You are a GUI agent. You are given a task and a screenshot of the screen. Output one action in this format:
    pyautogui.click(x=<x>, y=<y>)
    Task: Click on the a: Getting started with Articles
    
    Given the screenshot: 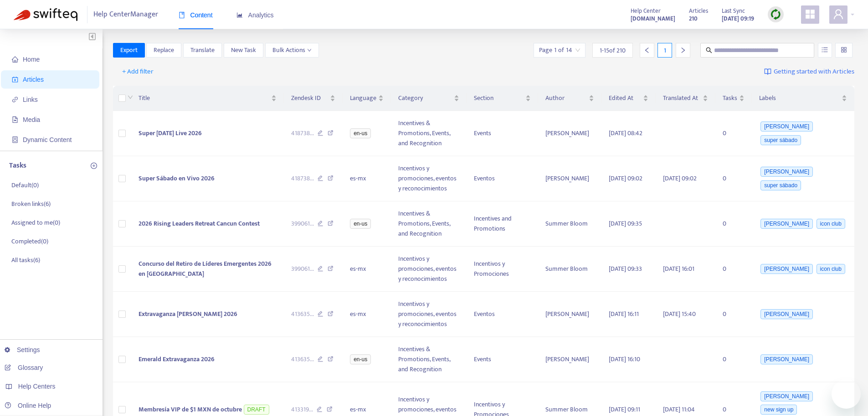 What is the action you would take?
    pyautogui.click(x=809, y=71)
    